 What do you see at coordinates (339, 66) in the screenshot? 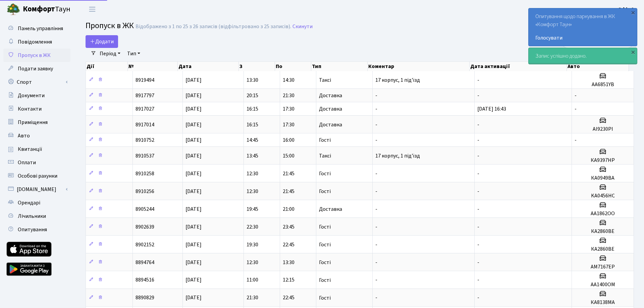
I see `th: Тип` at bounding box center [339, 66].